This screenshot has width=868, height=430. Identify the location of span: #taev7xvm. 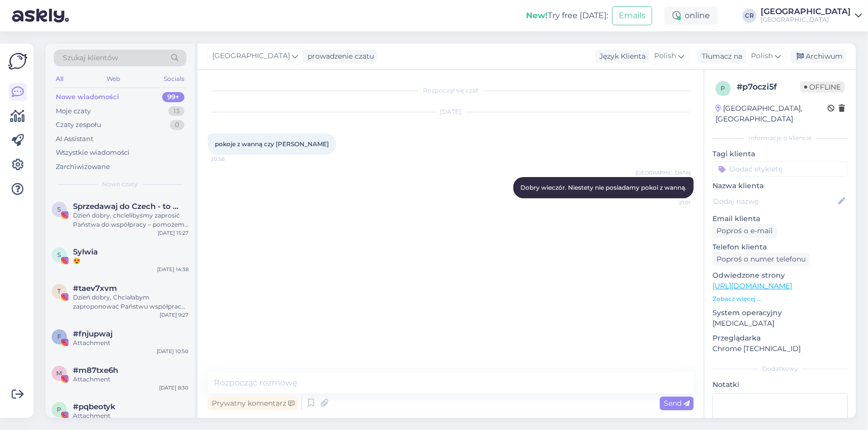
(95, 289).